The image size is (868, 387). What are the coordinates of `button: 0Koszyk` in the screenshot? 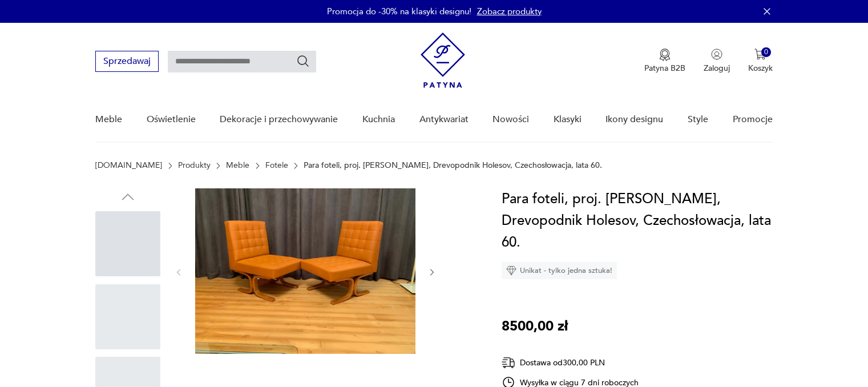 It's located at (760, 61).